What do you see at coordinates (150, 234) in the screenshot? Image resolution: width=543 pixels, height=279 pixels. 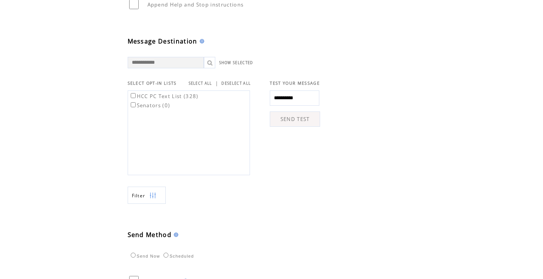 I see `span: Send Method` at bounding box center [150, 234].